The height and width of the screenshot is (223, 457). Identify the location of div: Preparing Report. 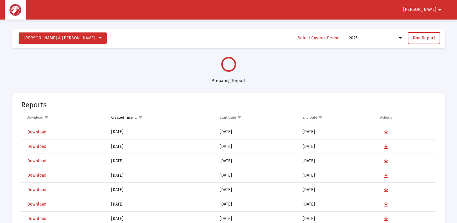
(229, 78).